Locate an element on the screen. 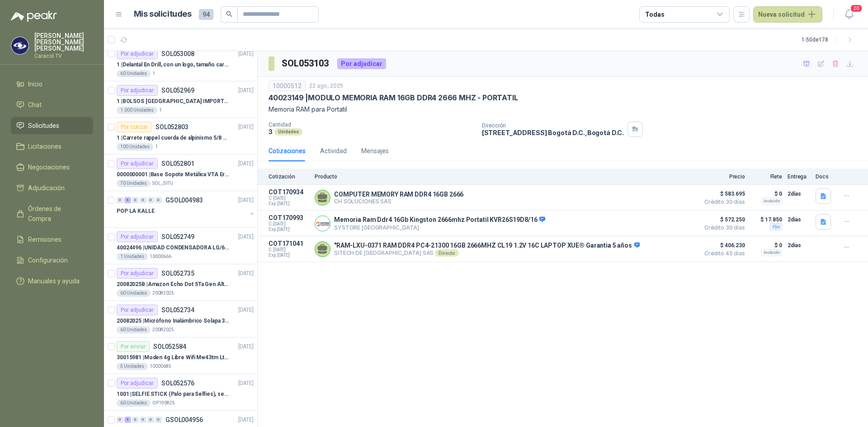  span: $ 572.250 is located at coordinates (722, 219).